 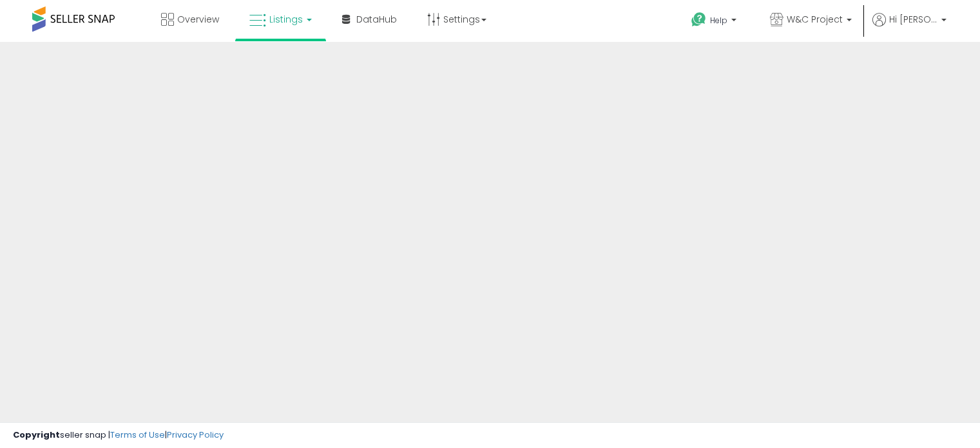 I want to click on span: Overview, so click(x=198, y=20).